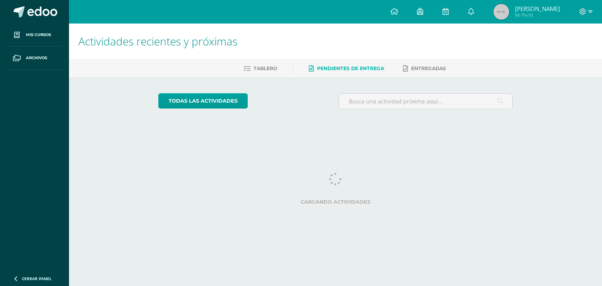 The image size is (602, 286). I want to click on input: Busca una actividad próxima aquí..., so click(426, 101).